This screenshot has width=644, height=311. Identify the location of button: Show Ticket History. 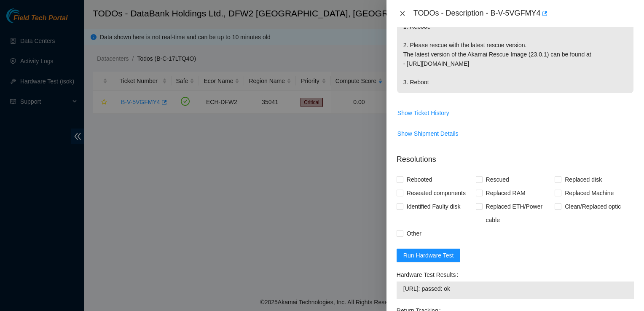
(423, 113).